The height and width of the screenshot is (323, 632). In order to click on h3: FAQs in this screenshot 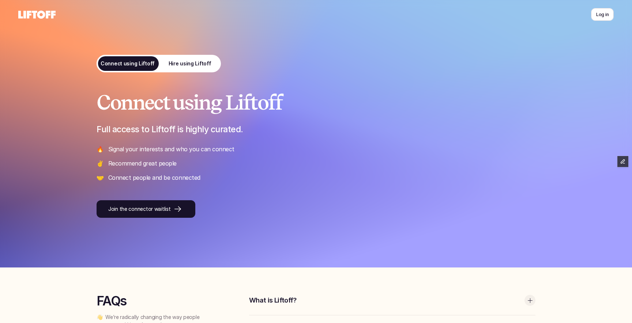, I will do `click(164, 301)`.